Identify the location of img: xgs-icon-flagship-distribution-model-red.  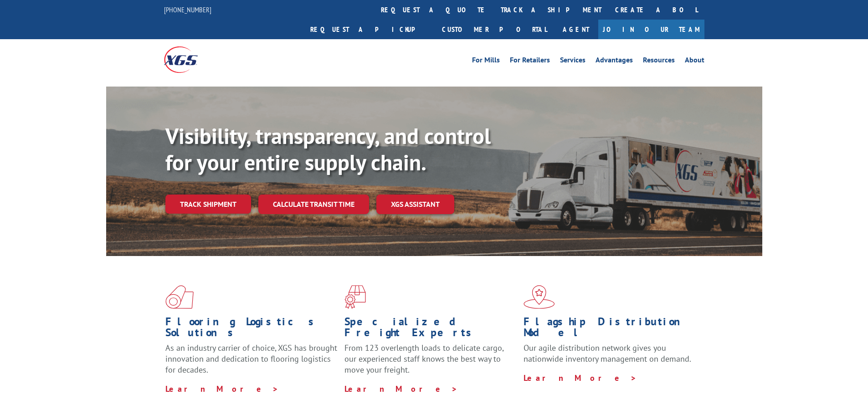
(539, 297).